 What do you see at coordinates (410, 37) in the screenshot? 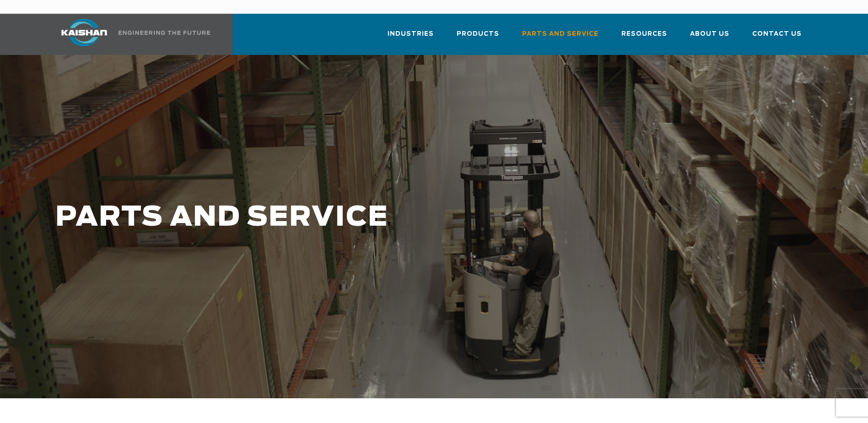
I see `a: Industries` at bounding box center [410, 37].